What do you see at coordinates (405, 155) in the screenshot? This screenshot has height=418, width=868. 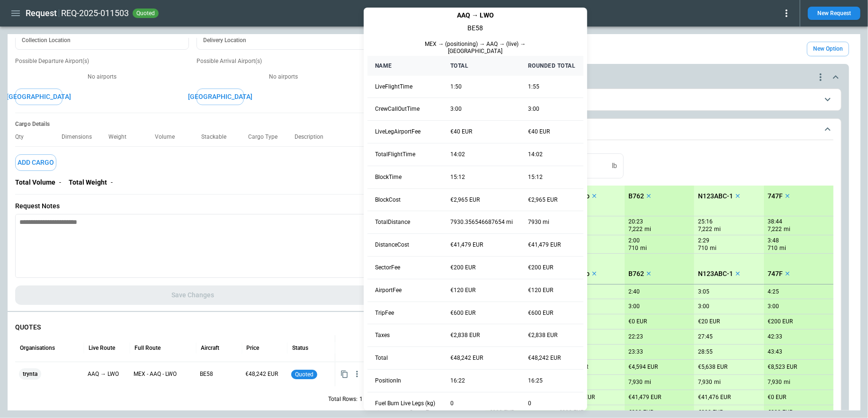 I see `td: TotalFlightTime` at bounding box center [405, 155].